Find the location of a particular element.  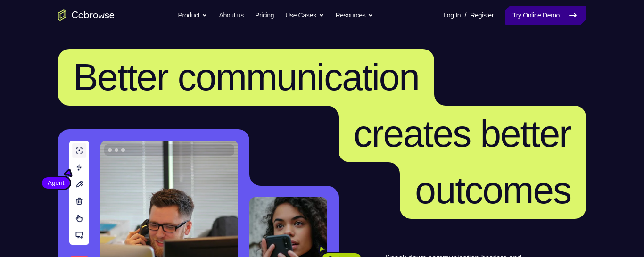

a: Log In is located at coordinates (452, 15).